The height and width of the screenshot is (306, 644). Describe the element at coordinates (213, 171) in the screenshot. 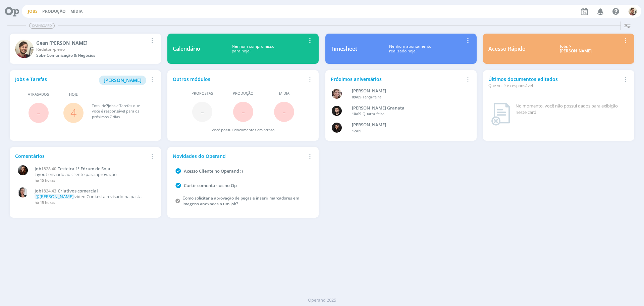

I see `a: Acesso Cliente no Operand :)` at that location.